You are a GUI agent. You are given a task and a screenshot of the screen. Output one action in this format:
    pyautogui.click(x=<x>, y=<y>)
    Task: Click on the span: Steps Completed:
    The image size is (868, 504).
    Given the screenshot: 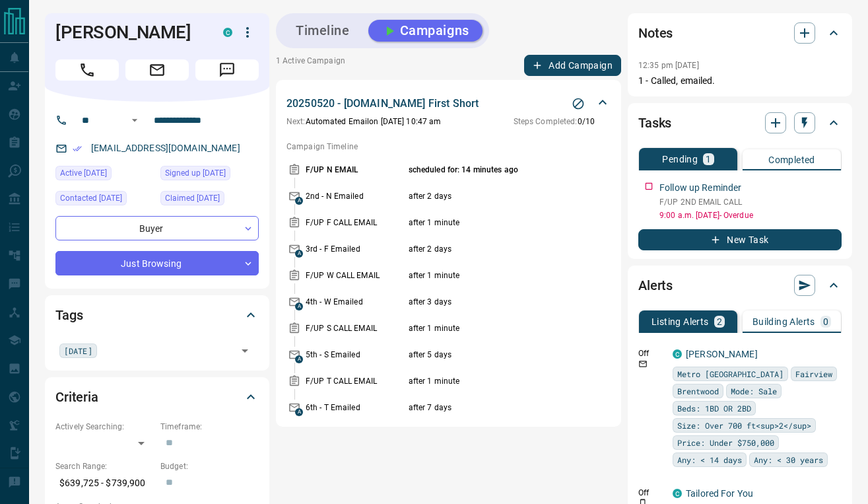 What is the action you would take?
    pyautogui.click(x=545, y=122)
    